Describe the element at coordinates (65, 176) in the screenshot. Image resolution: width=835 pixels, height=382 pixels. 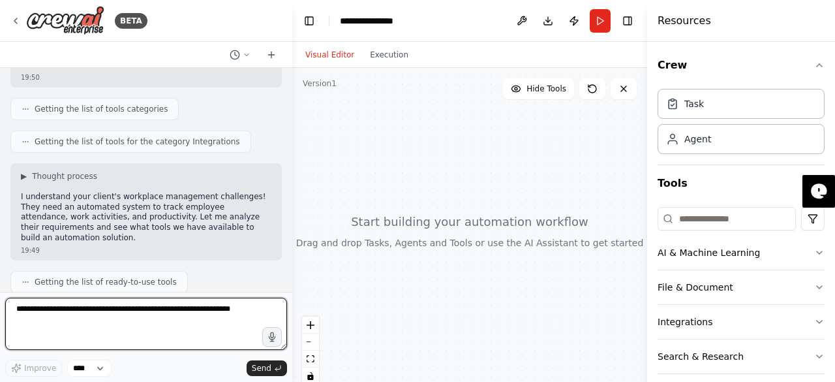
I see `span: Thought process` at that location.